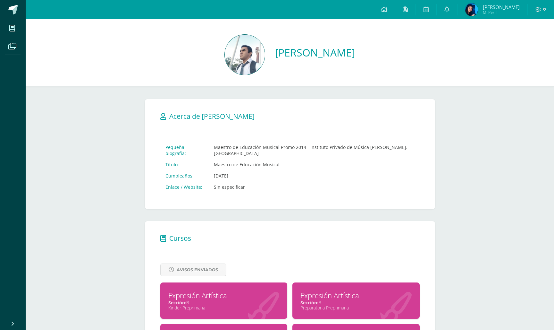 This screenshot has width=554, height=330. Describe the element at coordinates (501, 12) in the screenshot. I see `span: Mi Perfil` at that location.